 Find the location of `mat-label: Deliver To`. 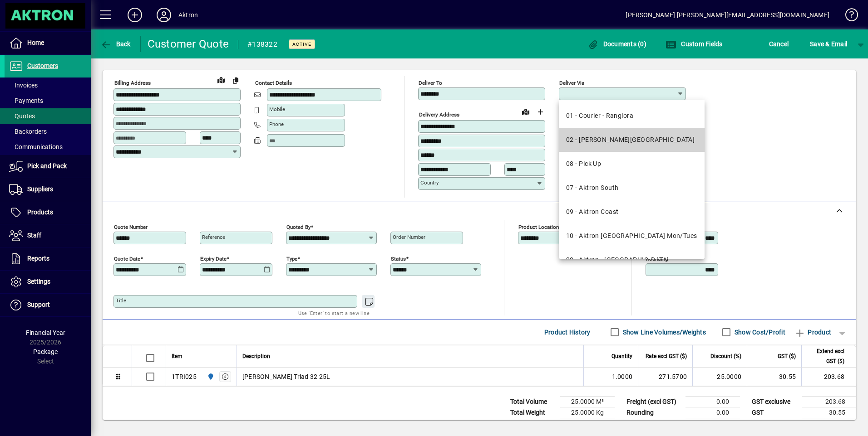

mat-label: Deliver To is located at coordinates (430, 83).